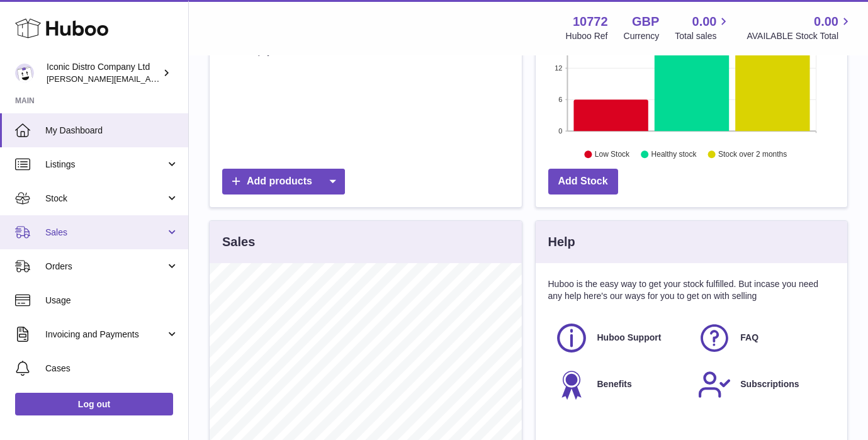  Describe the element at coordinates (799, 27) in the screenshot. I see `a: 0.00 AVAILABLE Stock Total` at that location.